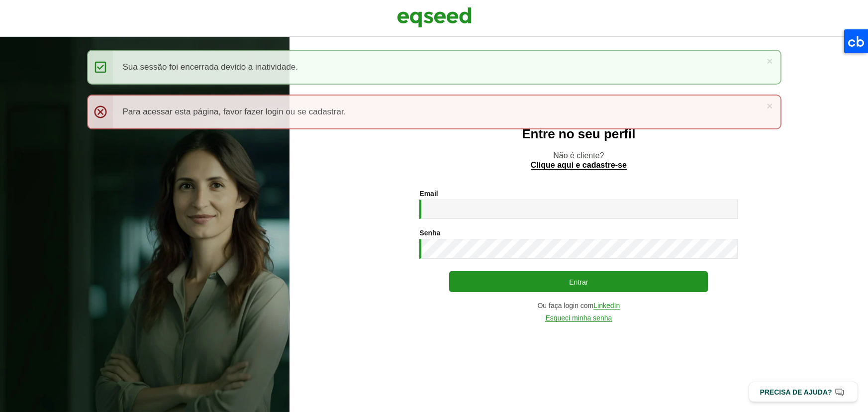 The image size is (868, 412). Describe the element at coordinates (428, 193) in the screenshot. I see `label: Email` at that location.